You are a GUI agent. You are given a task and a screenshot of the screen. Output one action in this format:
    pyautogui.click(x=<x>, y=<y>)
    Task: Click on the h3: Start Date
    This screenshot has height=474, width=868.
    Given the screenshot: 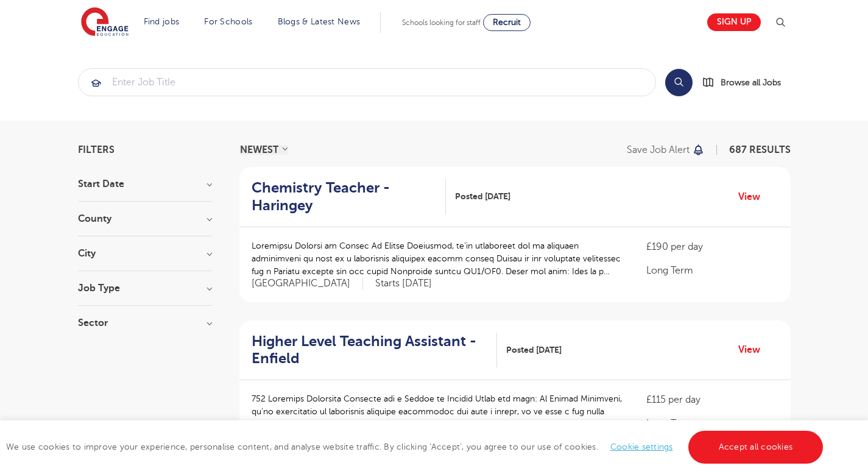 What is the action you would take?
    pyautogui.click(x=145, y=184)
    